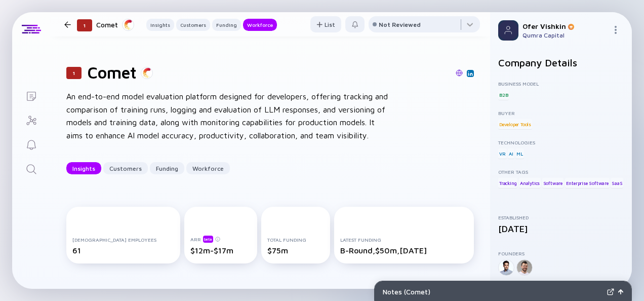 The image size is (644, 301). I want to click on div: List, so click(325, 24).